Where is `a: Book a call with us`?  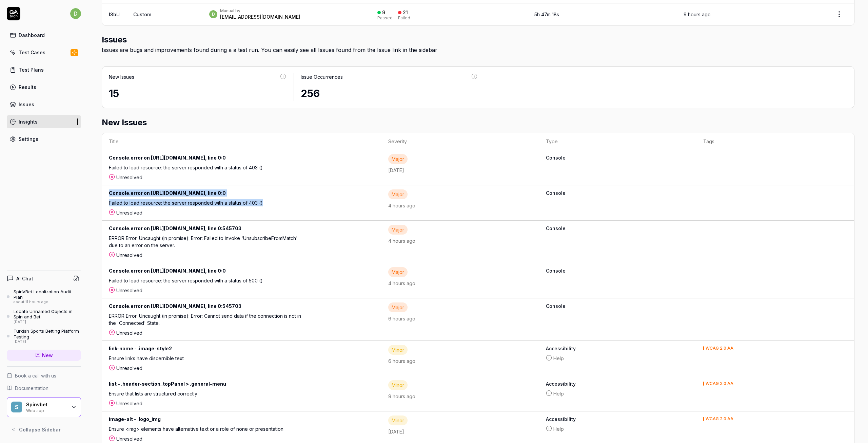 a: Book a call with us is located at coordinates (44, 375).